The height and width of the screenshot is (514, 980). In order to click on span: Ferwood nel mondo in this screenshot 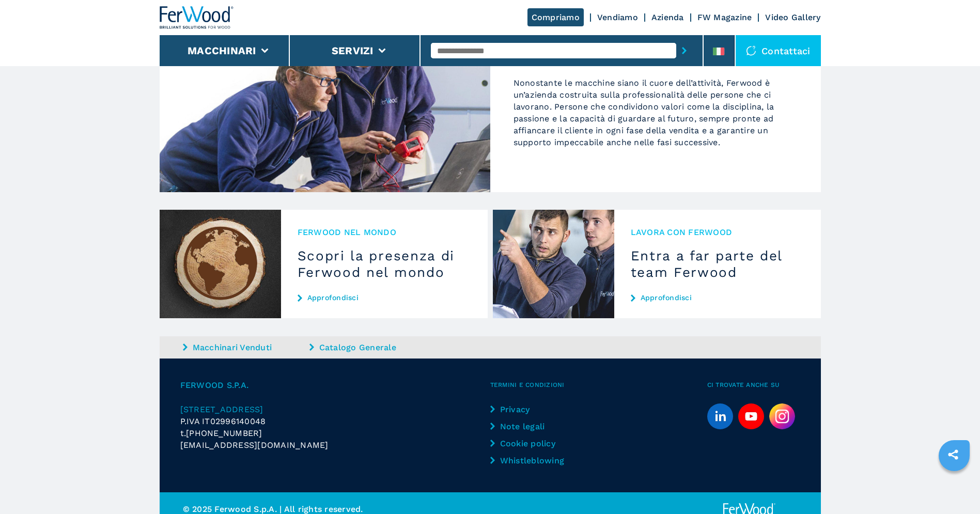, I will do `click(384, 232)`.